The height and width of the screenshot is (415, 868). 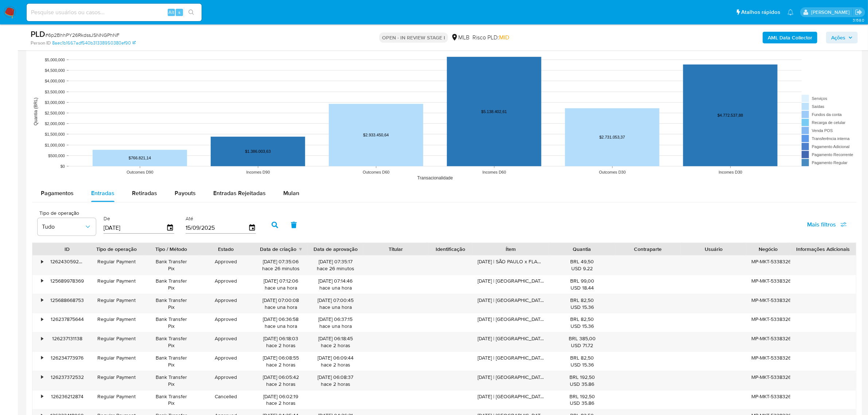 What do you see at coordinates (82, 35) in the screenshot?
I see `span: # 6p2BhhPY26RkdssJSNNGPhNF` at bounding box center [82, 35].